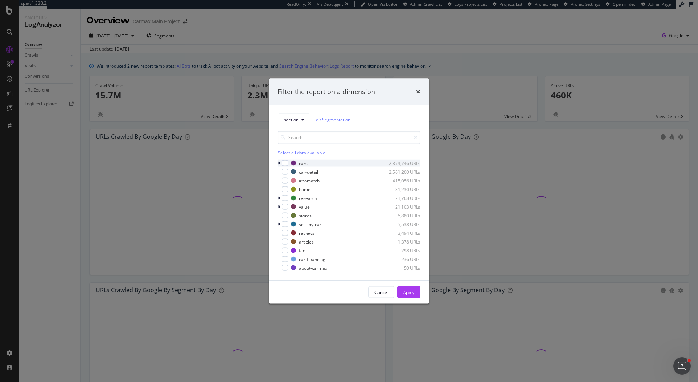  What do you see at coordinates (403, 198) in the screenshot?
I see `div: 21,768 URLs` at bounding box center [403, 198].